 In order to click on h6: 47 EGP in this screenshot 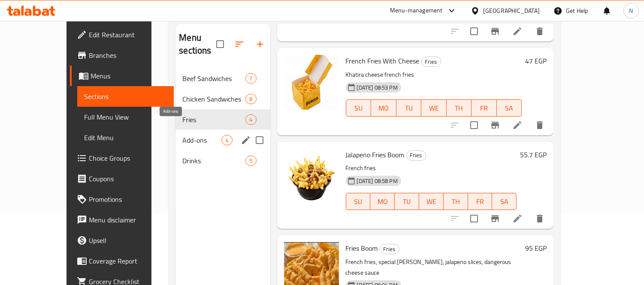, I will do `click(536, 61)`.